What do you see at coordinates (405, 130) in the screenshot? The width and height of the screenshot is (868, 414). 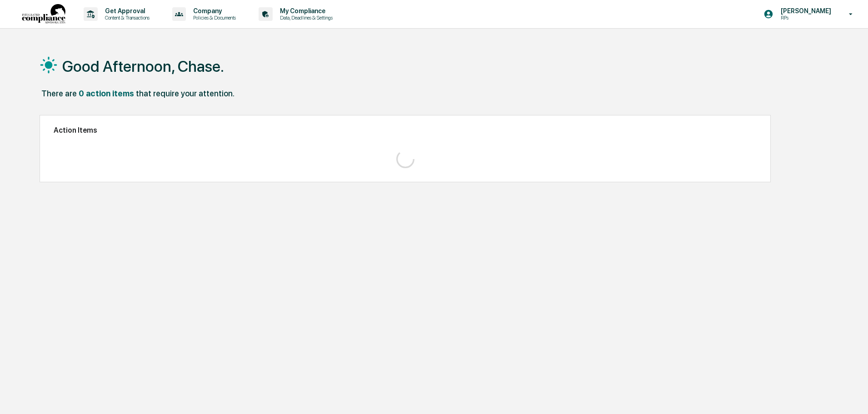 I see `h2: Action Items` at bounding box center [405, 130].